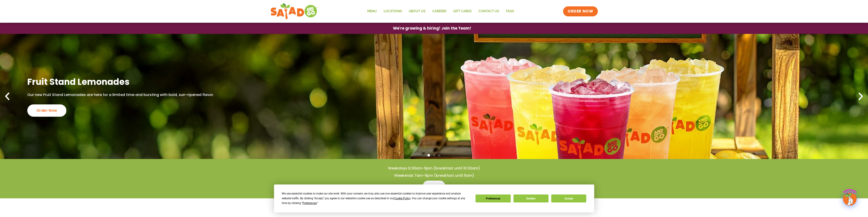  Describe the element at coordinates (434, 186) in the screenshot. I see `span: Menu` at that location.